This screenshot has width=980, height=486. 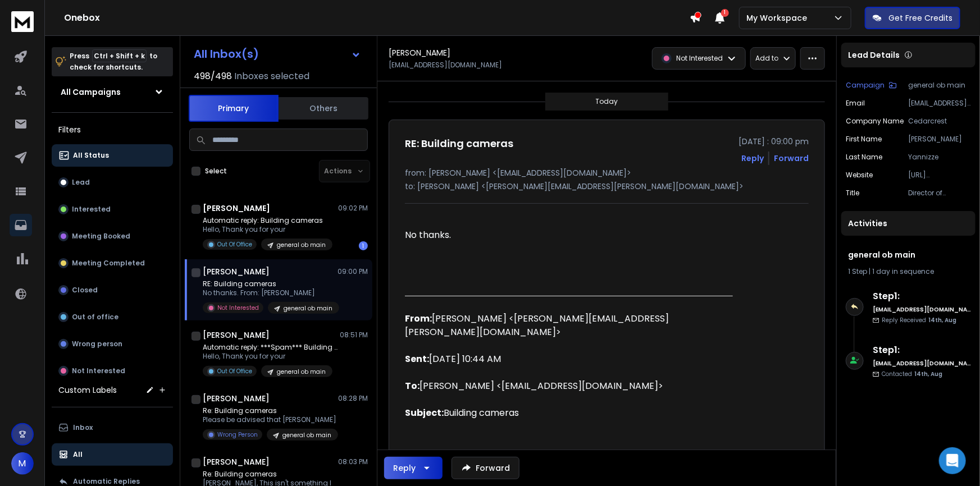 I want to click on h1: general ob main, so click(x=908, y=255).